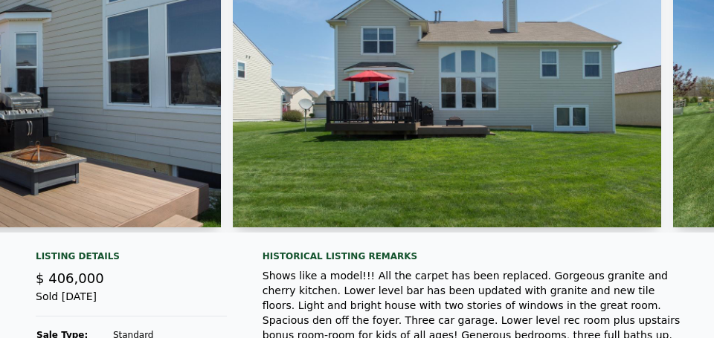 This screenshot has height=338, width=714. I want to click on span: $ 406,000, so click(70, 278).